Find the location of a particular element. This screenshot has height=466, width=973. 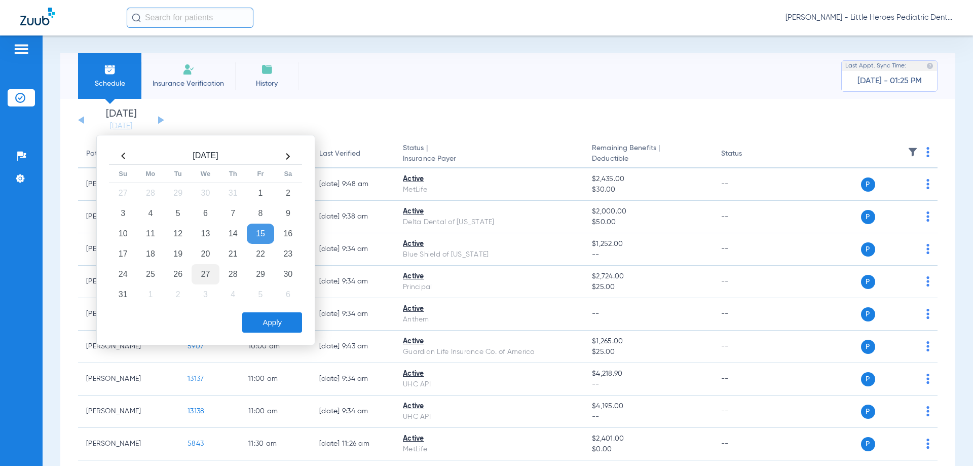

span: $30.00 is located at coordinates (648, 190).